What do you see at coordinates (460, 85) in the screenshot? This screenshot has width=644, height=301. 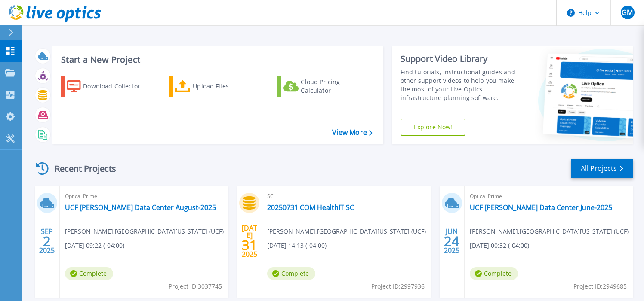 I see `div: Find tutorials, instructional guides and other support videos to help you make the most of your L...` at bounding box center [460, 85].